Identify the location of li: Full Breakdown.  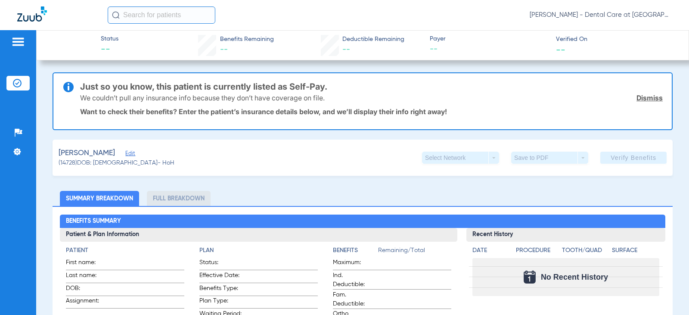
(179, 198).